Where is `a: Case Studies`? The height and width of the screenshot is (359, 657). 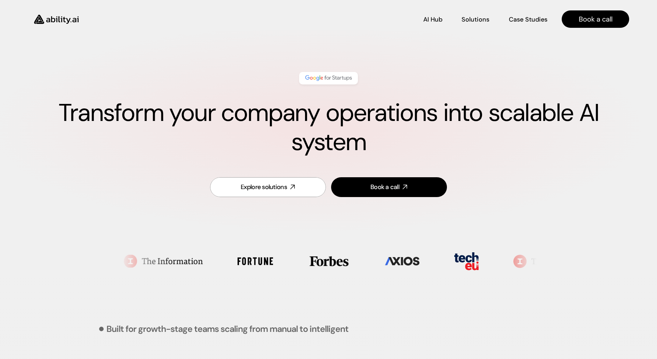
a: Case Studies is located at coordinates (528, 19).